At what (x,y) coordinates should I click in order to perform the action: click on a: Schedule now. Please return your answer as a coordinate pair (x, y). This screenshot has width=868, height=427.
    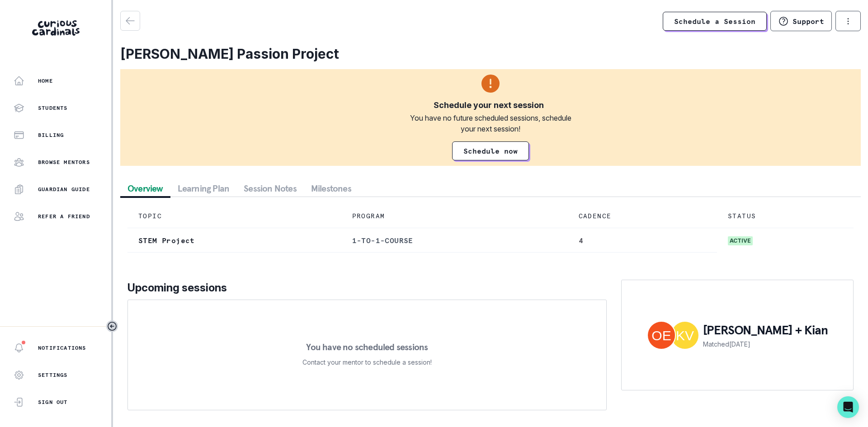
    Looking at the image, I should click on (490, 151).